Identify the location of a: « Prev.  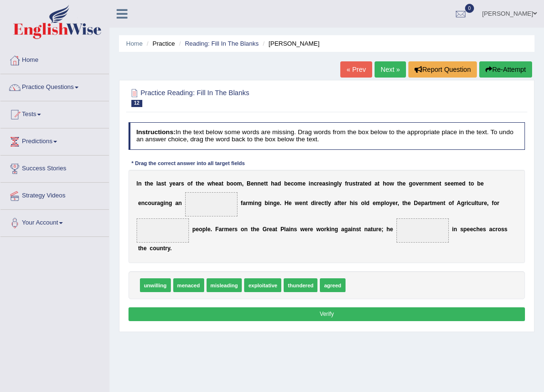
(356, 70).